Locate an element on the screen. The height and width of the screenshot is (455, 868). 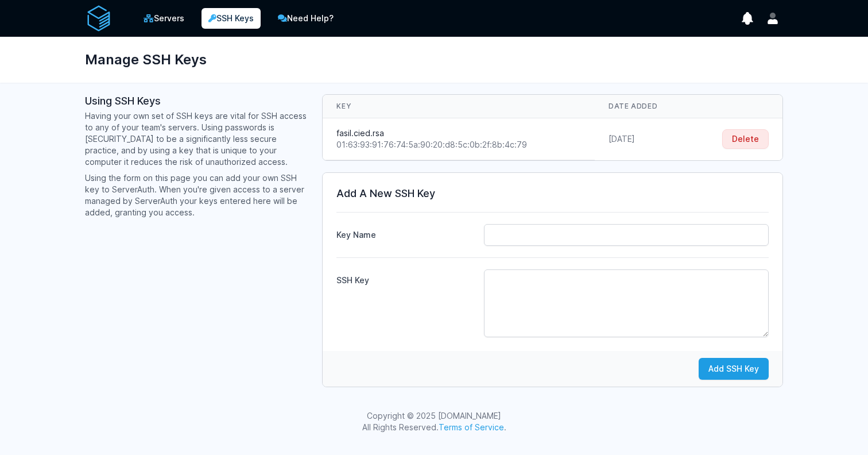
th: Key is located at coordinates (459, 106).